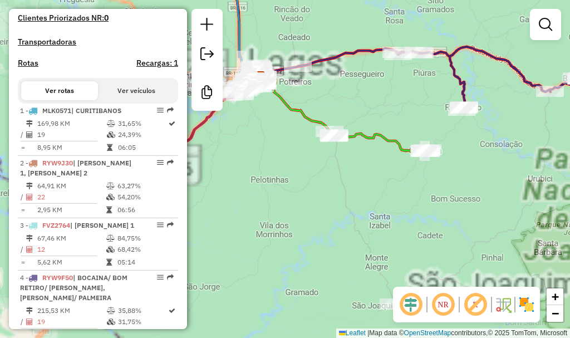  Describe the element at coordinates (71, 147) in the screenshot. I see `td: 8,95 KM` at that location.